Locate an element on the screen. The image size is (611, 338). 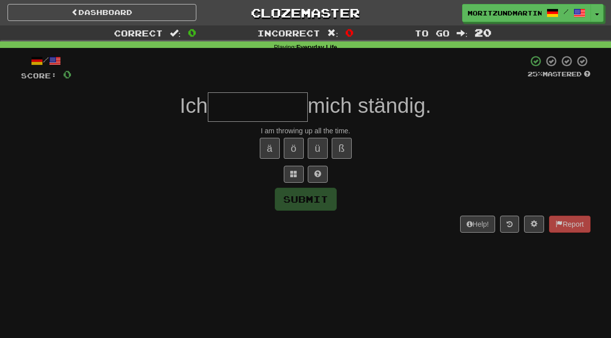
span: Score: is located at coordinates (39, 75).